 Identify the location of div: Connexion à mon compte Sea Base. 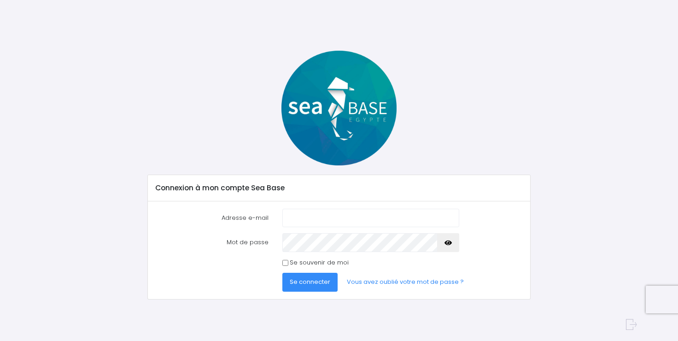
(338, 188).